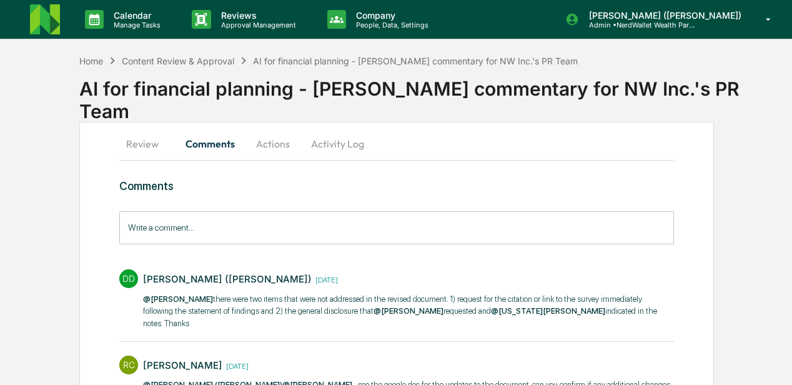 This screenshot has height=385, width=792. Describe the element at coordinates (257, 25) in the screenshot. I see `p: Approval Management` at that location.